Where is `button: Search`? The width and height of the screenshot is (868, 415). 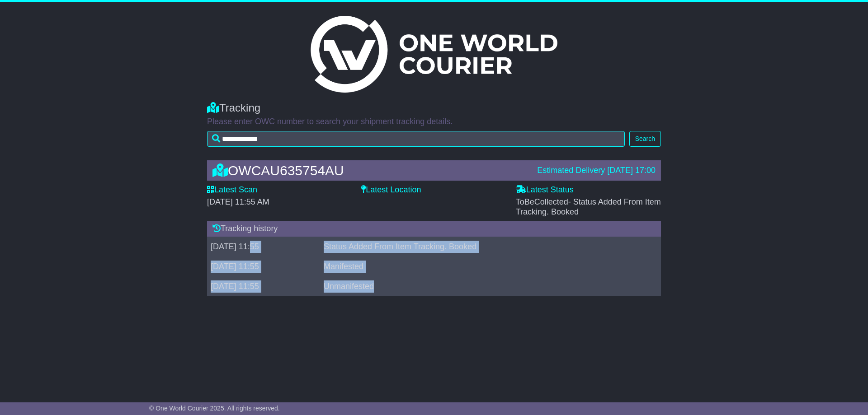 button: Search is located at coordinates (646, 139).